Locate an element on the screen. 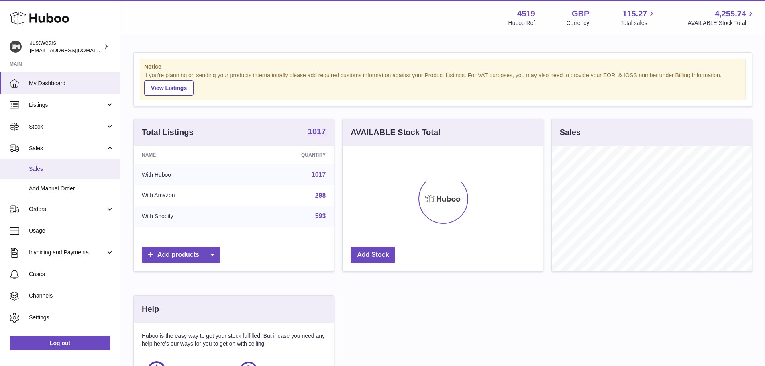  div: JustWears is located at coordinates (66, 47).